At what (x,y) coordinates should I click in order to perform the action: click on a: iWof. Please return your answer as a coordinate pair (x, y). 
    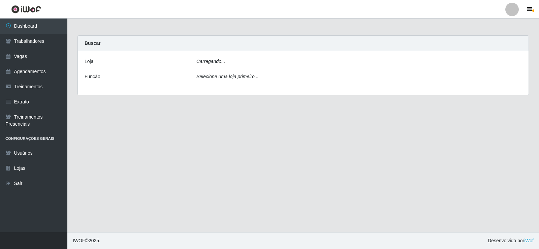
    Looking at the image, I should click on (529, 241).